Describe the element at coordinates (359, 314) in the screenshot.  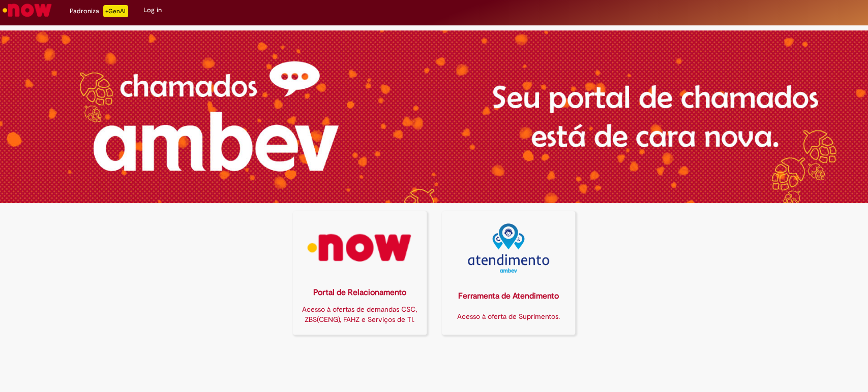
I see `div: Acesso à ofertas de demandas CSC, ZBS(CENG), FAHZ e Serviços de TI.` at that location.